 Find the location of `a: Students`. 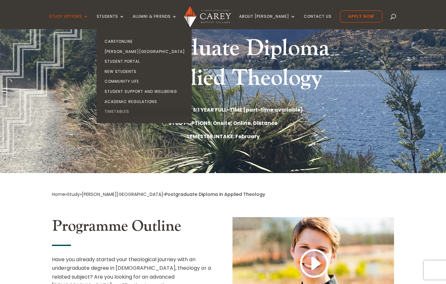

a: Students is located at coordinates (111, 22).